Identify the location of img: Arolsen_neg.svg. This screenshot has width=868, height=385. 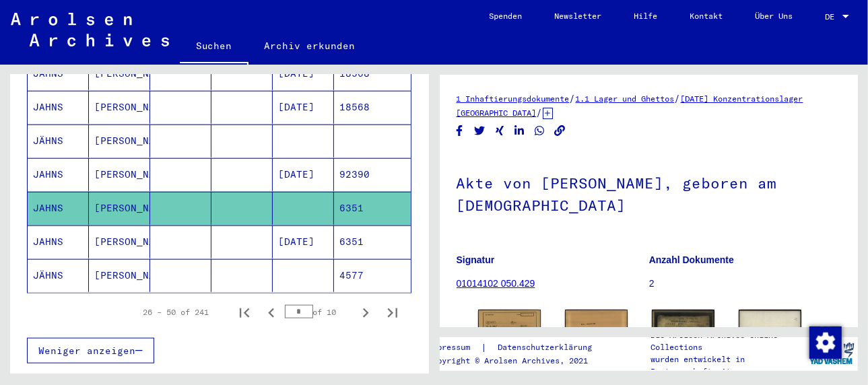
(90, 30).